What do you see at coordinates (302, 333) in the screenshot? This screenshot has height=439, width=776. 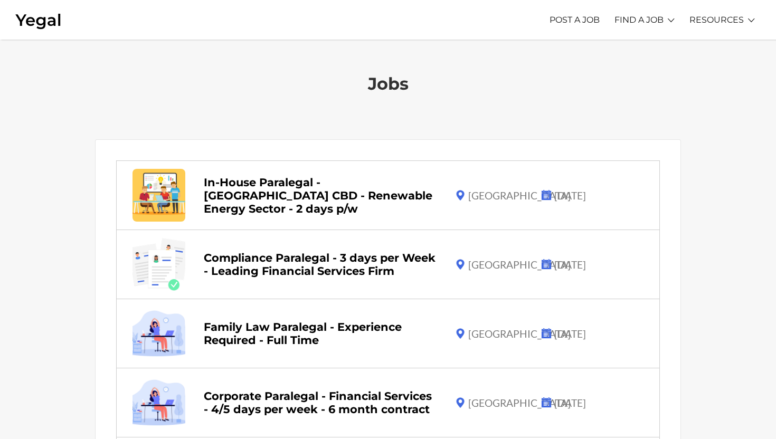 I see `a: Family Law Paralegal - Experience Required - Full Time` at bounding box center [302, 333].